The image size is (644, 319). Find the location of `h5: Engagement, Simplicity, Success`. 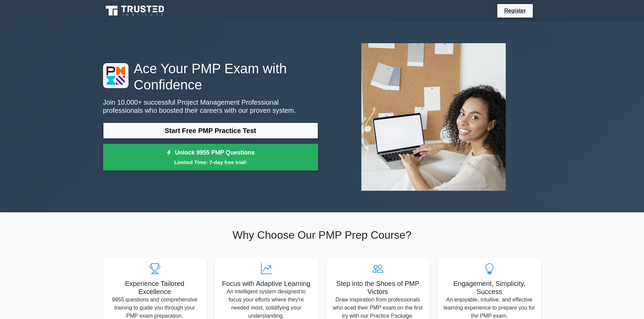

h5: Engagement, Simplicity, Success is located at coordinates (489, 288).